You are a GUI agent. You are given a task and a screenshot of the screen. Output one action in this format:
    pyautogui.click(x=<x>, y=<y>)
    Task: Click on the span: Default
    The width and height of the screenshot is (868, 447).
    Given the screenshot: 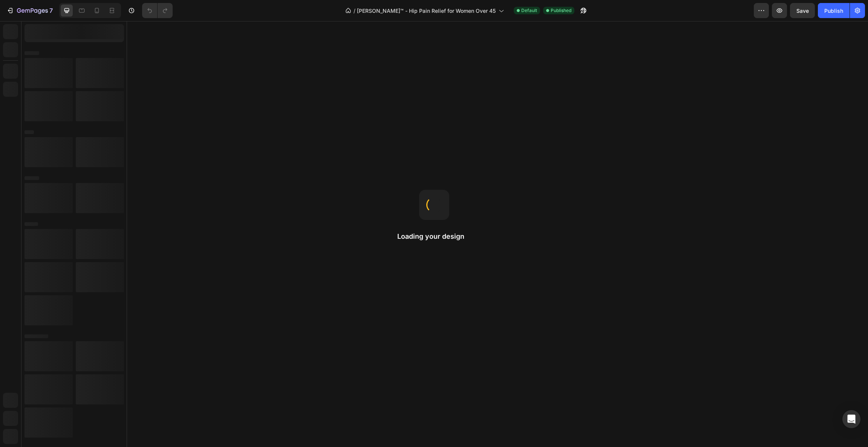 What is the action you would take?
    pyautogui.click(x=529, y=11)
    